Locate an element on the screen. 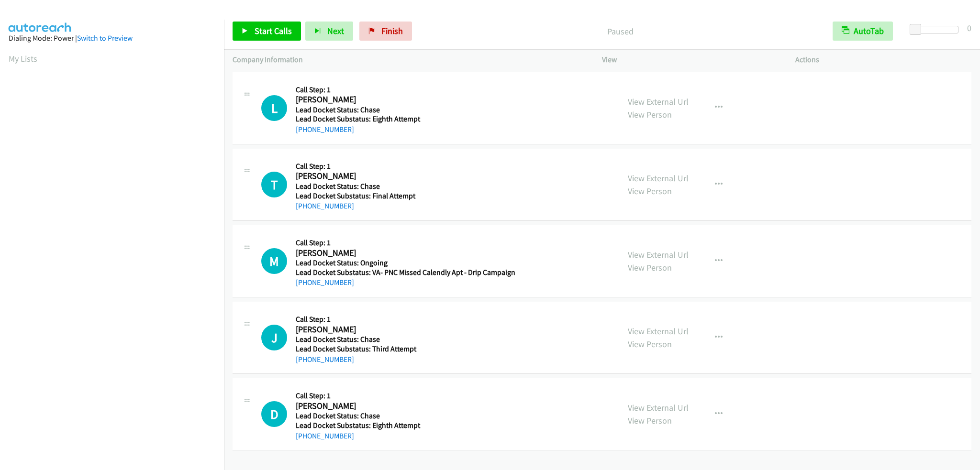 Image resolution: width=980 pixels, height=470 pixels. h1: T is located at coordinates (274, 184).